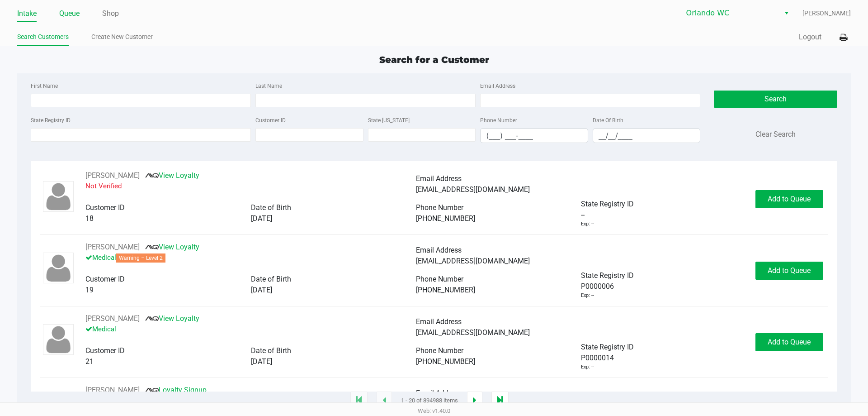  Describe the element at coordinates (597, 286) in the screenshot. I see `span: P0000006` at that location.